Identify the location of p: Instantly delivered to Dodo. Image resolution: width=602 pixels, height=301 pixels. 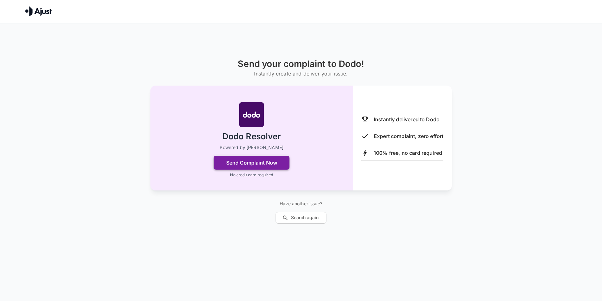
(407, 120).